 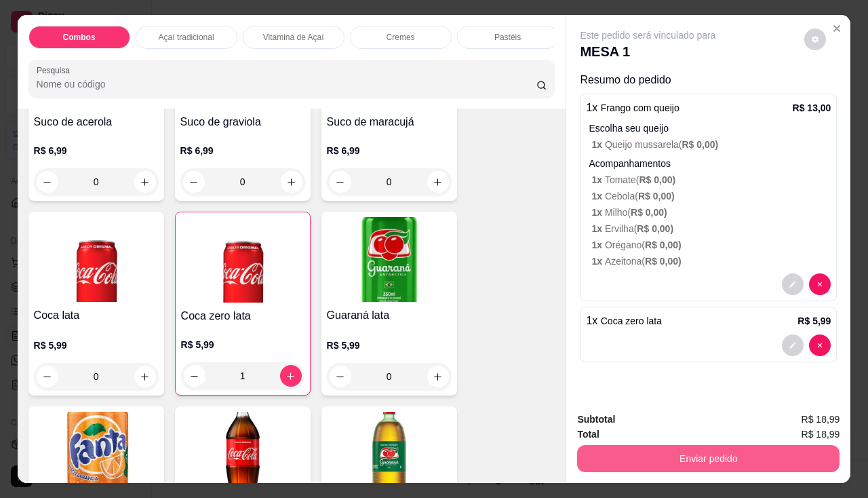 What do you see at coordinates (596, 419) in the screenshot?
I see `strong: Subtotal` at bounding box center [596, 419].